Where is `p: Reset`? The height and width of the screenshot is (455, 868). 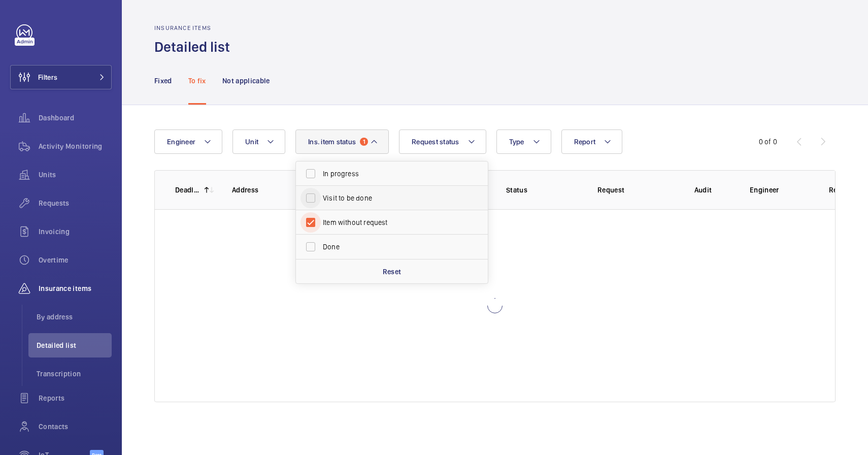 p: Reset is located at coordinates (392, 272).